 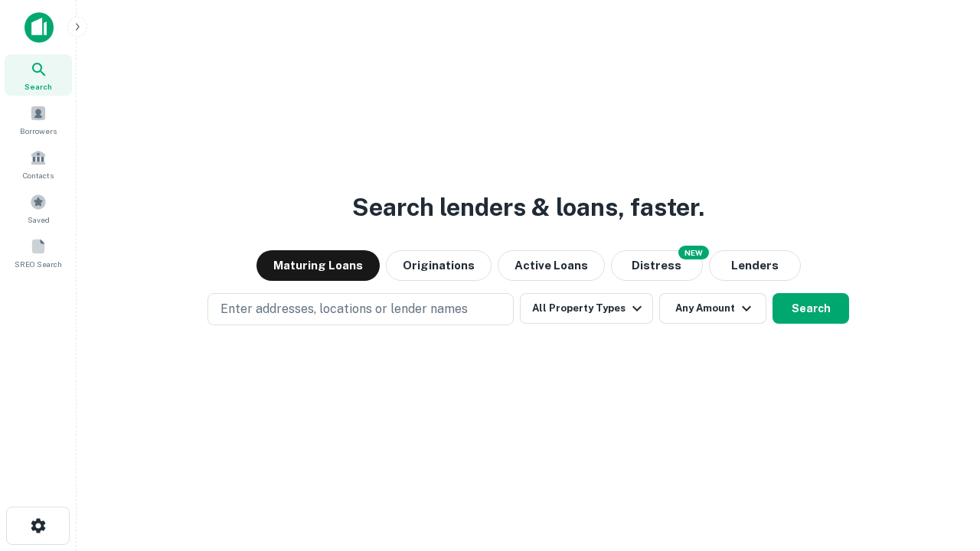 What do you see at coordinates (657, 266) in the screenshot?
I see `button: Search distressed loans with lien and other non-mortgage details.` at bounding box center [657, 266].